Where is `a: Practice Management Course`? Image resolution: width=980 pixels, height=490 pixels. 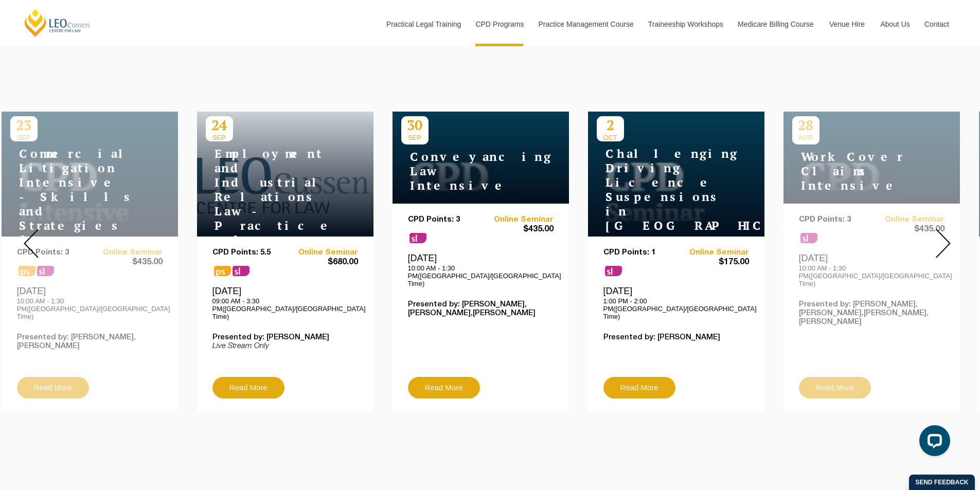
a: Practice Management Course is located at coordinates (586, 24).